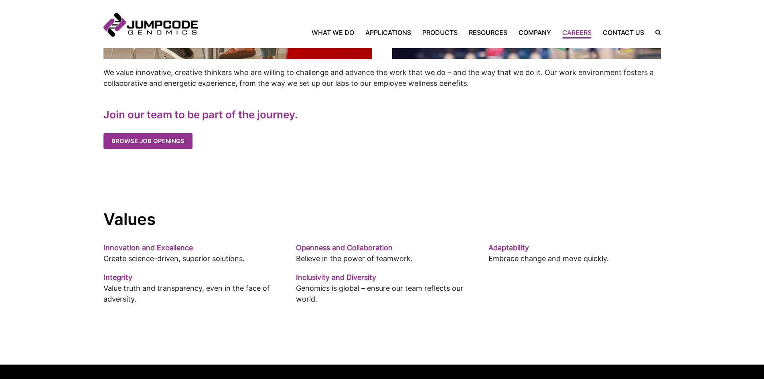 The width and height of the screenshot is (764, 379). What do you see at coordinates (118, 277) in the screenshot?
I see `strong: Integrity` at bounding box center [118, 277].